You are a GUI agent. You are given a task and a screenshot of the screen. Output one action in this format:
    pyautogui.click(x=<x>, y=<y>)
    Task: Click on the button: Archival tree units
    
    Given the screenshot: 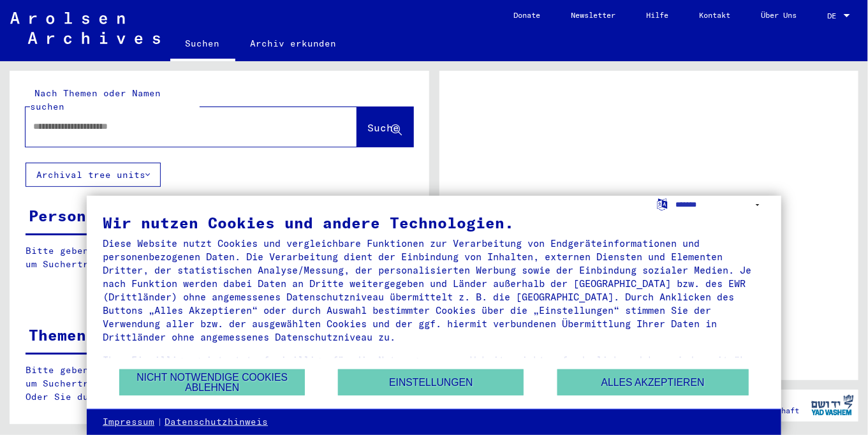 What is the action you would take?
    pyautogui.click(x=93, y=175)
    